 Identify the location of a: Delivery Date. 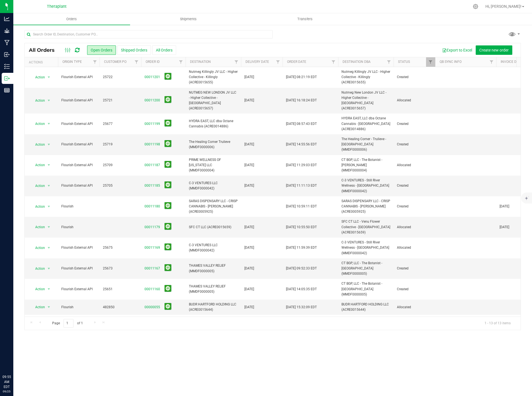
(257, 62).